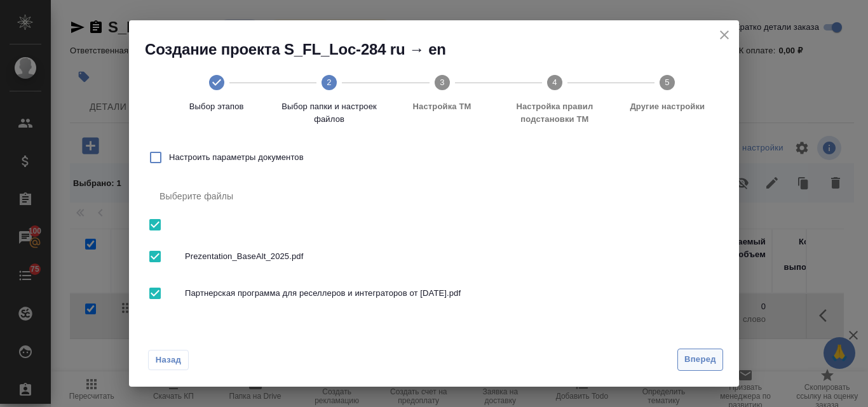  What do you see at coordinates (328, 113) in the screenshot?
I see `span: Выбор папки и настроек файлов` at bounding box center [328, 113].